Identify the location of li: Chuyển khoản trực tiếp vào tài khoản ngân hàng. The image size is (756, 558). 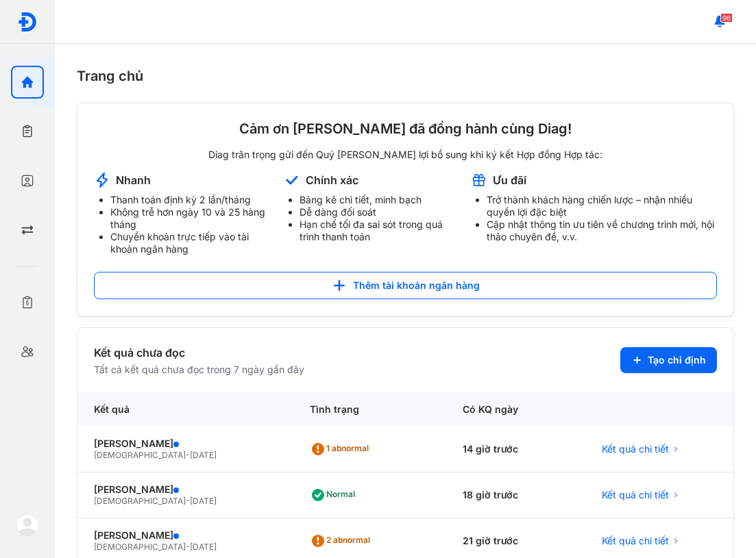
(189, 243).